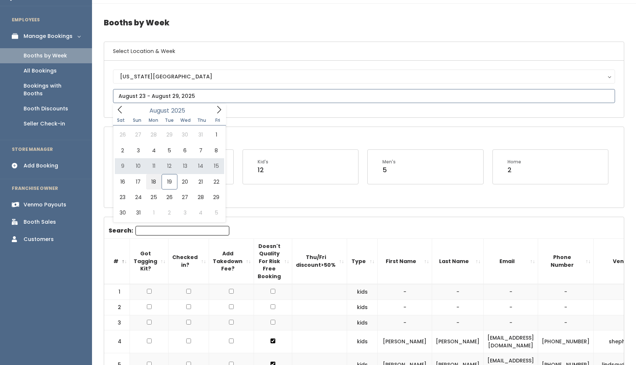 This screenshot has height=365, width=636. Describe the element at coordinates (45, 205) in the screenshot. I see `div: Venmo Payouts` at that location.